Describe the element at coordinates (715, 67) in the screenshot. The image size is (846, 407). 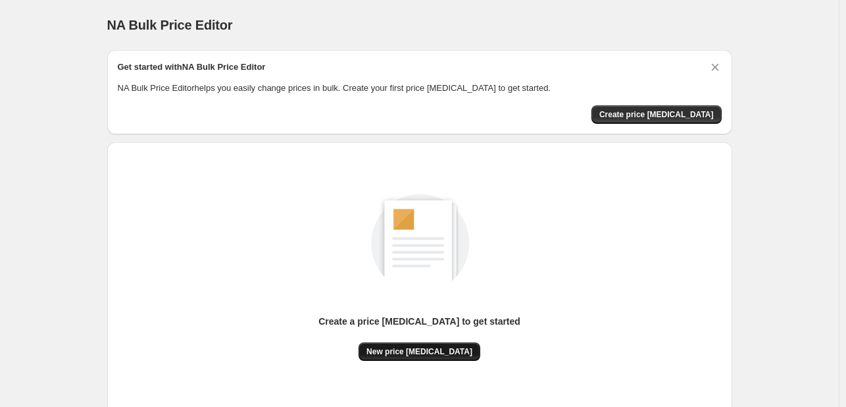
I see `button: Dismiss card` at that location.